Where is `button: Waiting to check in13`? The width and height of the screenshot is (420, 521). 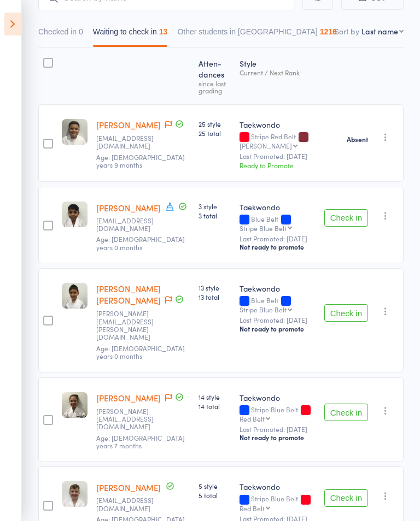
button: Waiting to check in13 is located at coordinates (130, 35).